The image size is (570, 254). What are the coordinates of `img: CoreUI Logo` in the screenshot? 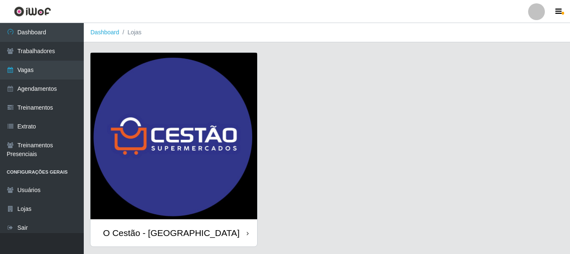 It's located at (32, 11).